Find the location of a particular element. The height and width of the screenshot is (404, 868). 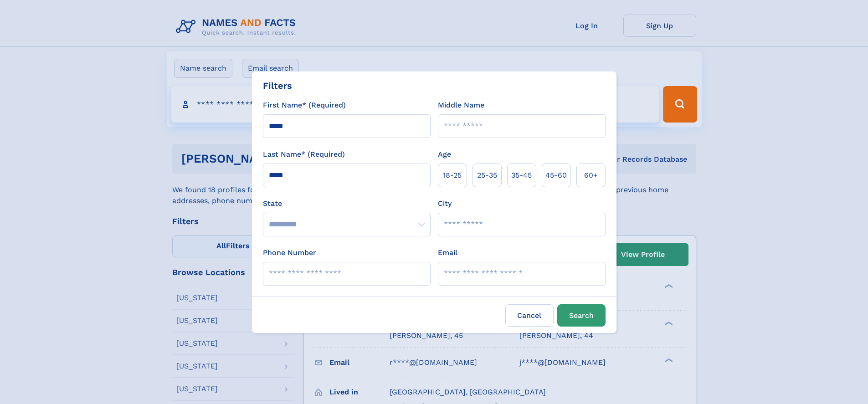

span: 35‑45 is located at coordinates (521, 176).